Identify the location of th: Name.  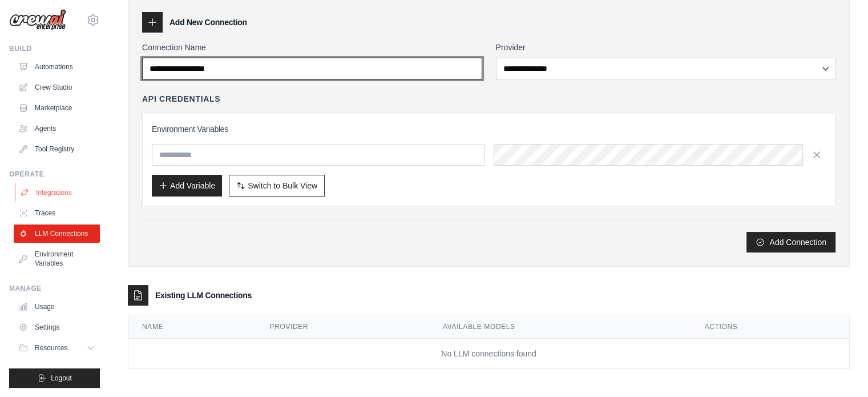
(192, 327).